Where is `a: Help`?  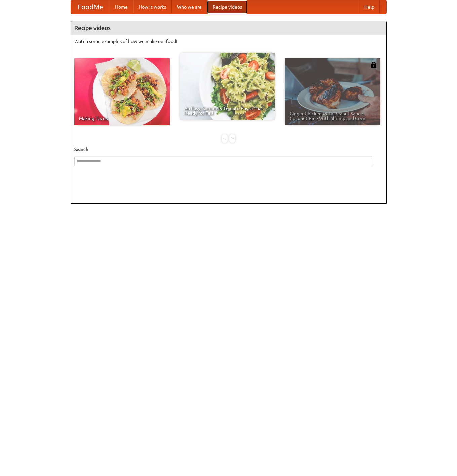 a: Help is located at coordinates (369, 7).